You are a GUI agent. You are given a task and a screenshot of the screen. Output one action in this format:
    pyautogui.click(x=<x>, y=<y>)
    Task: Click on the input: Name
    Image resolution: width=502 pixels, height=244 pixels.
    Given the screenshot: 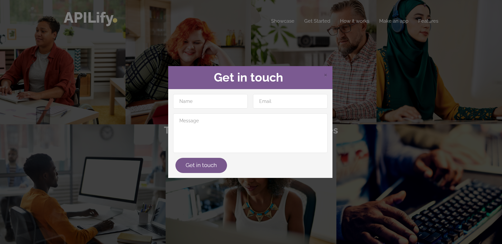 What is the action you would take?
    pyautogui.click(x=210, y=101)
    